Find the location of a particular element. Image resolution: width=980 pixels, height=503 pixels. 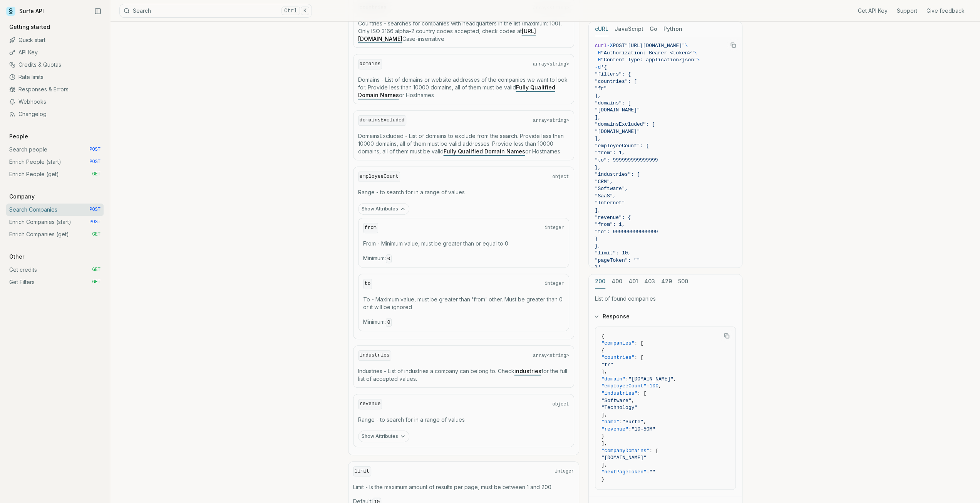

span: "employeeCount": { is located at coordinates (622, 146).